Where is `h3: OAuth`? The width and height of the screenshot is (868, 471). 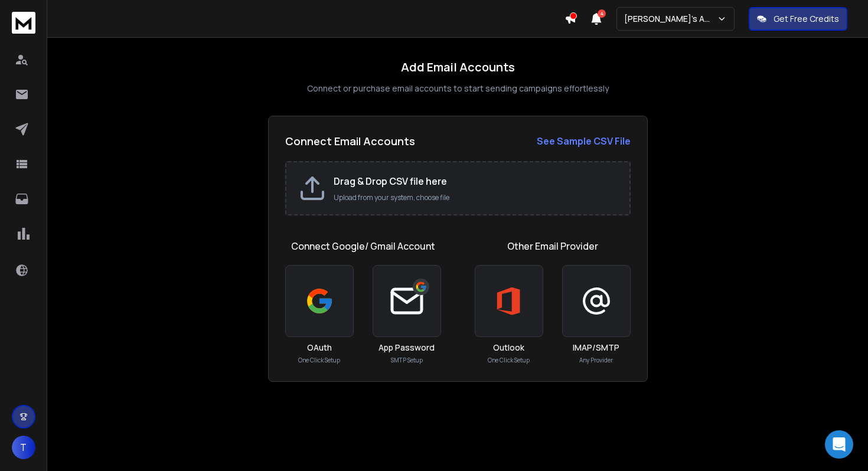
h3: OAuth is located at coordinates (320, 348).